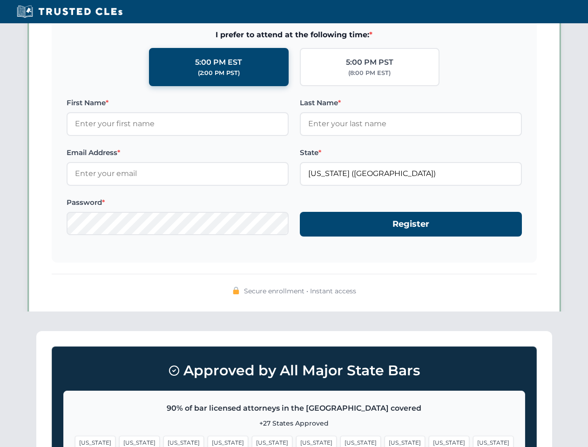  What do you see at coordinates (177, 202) in the screenshot?
I see `label: Password` at bounding box center [177, 202].